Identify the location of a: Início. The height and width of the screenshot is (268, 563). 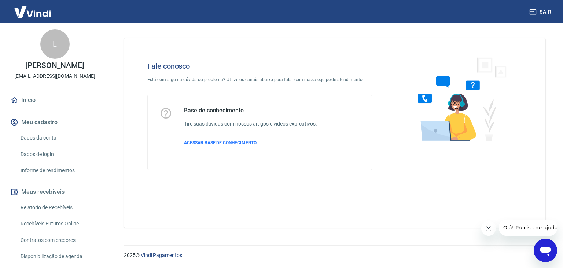
(55, 100).